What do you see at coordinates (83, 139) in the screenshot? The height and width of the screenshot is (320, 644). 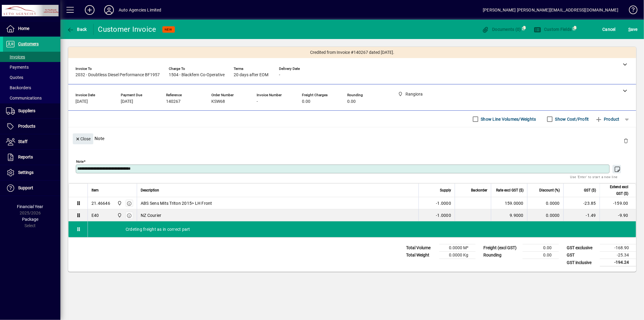 I see `button: Close` at bounding box center [83, 139].